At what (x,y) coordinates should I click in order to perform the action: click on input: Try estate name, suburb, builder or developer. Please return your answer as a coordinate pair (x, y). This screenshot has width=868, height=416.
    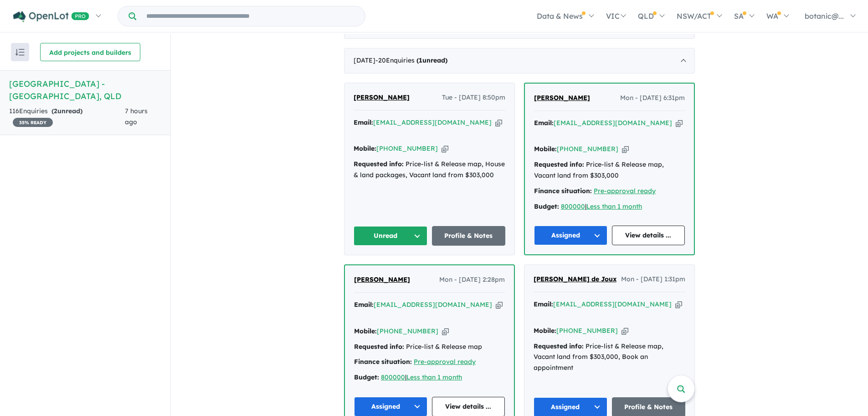
    Looking at the image, I should click on (251, 16).